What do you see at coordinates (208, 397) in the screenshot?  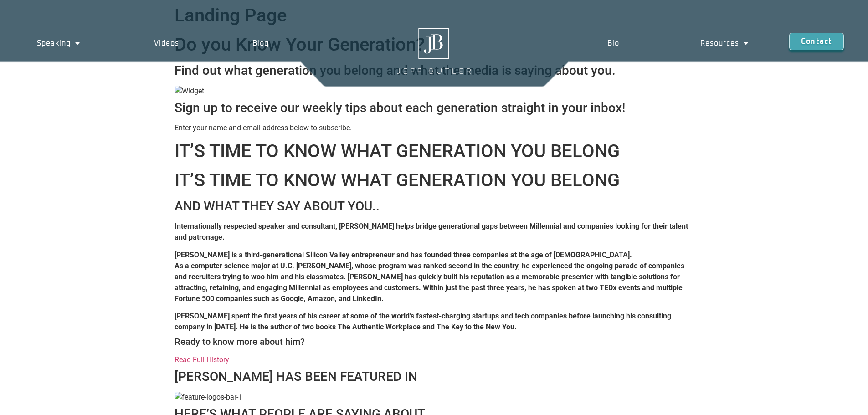 I see `img: feature-logos-bar-1` at bounding box center [208, 397].